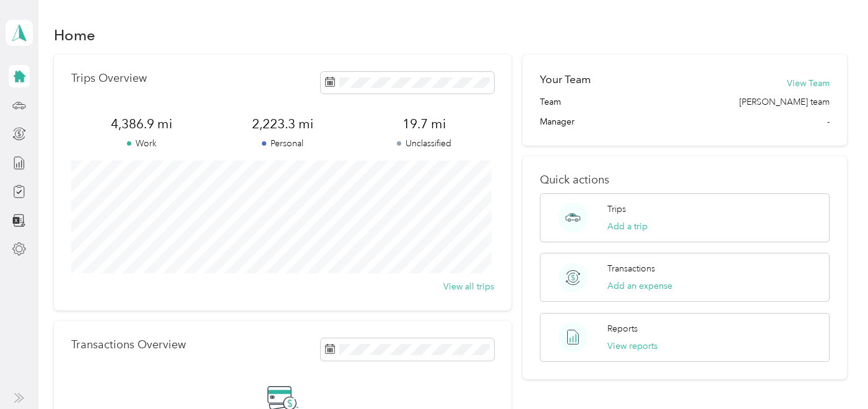 The image size is (868, 409). Describe the element at coordinates (142, 124) in the screenshot. I see `span: 4,386.9 mi` at that location.